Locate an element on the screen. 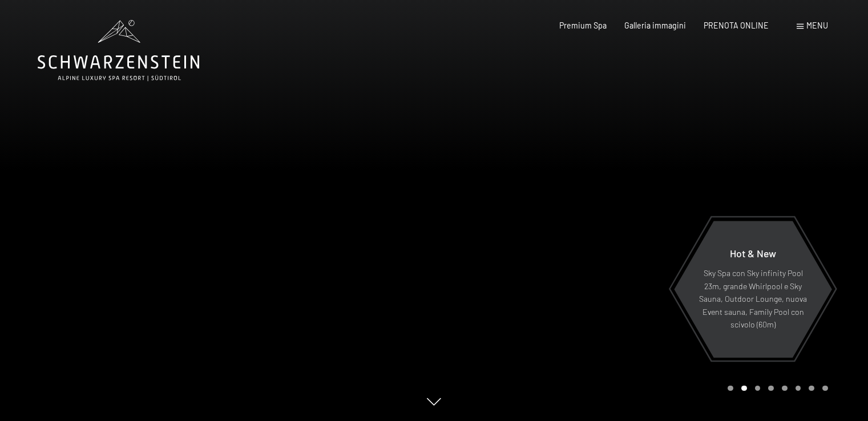 Image resolution: width=868 pixels, height=421 pixels. a: Galleria immagini is located at coordinates (655, 25).